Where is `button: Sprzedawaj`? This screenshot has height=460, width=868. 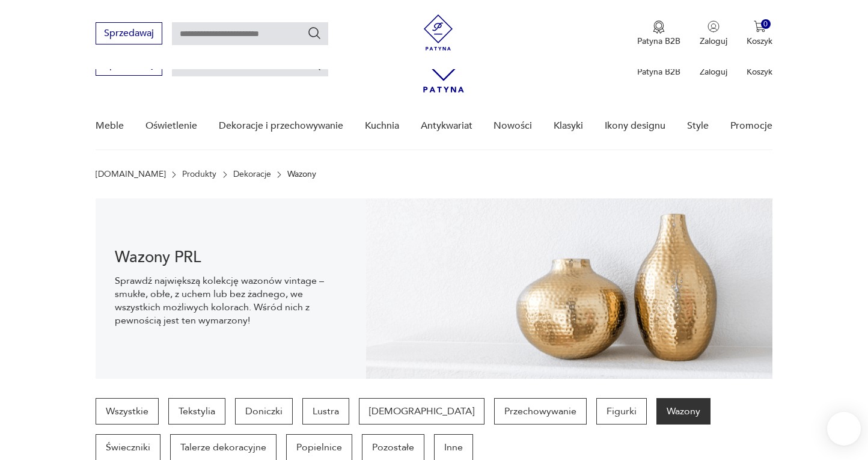 button: Sprzedawaj is located at coordinates (129, 33).